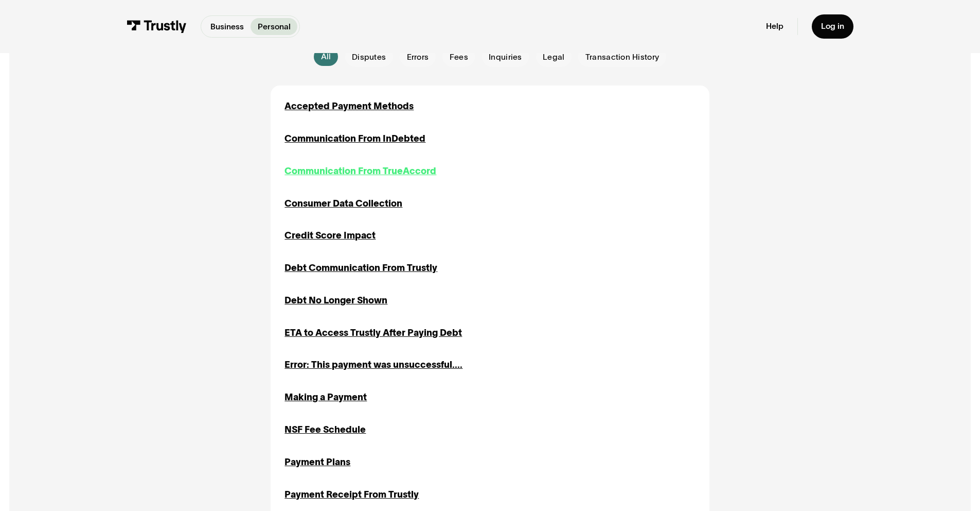 The width and height of the screenshot is (980, 511). I want to click on form: Email Form, so click(490, 57).